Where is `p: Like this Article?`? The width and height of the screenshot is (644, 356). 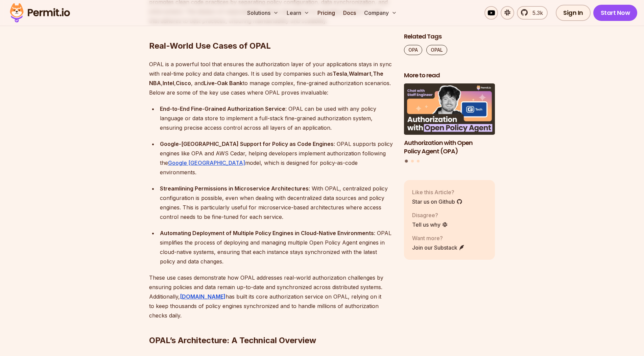
p: Like this Article? is located at coordinates (437, 192).